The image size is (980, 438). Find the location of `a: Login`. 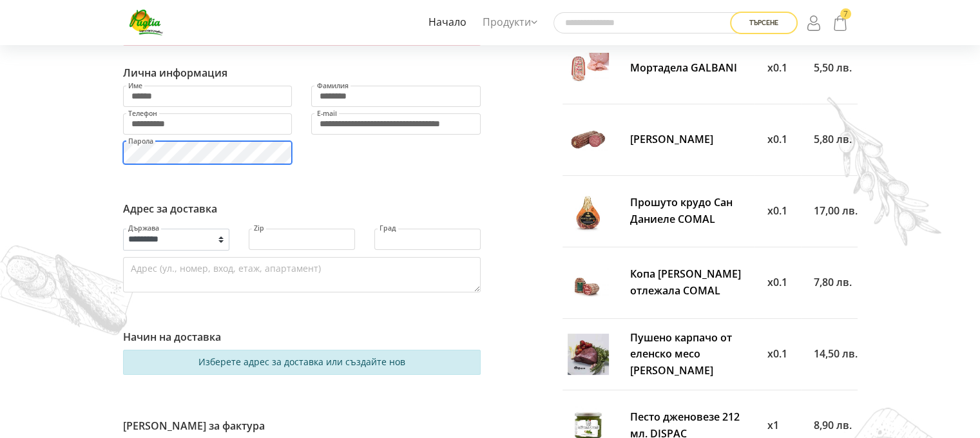

a: Login is located at coordinates (815, 23).